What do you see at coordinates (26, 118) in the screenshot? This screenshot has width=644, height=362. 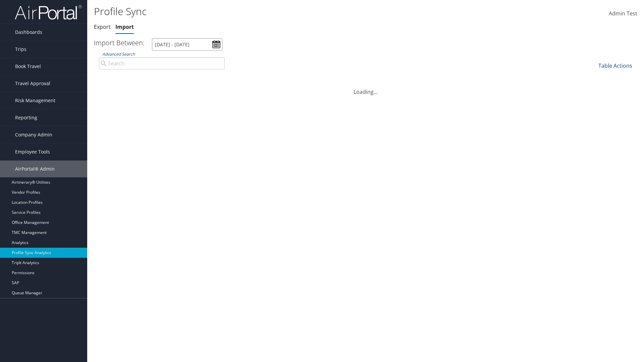 I see `span: Reporting` at bounding box center [26, 118].